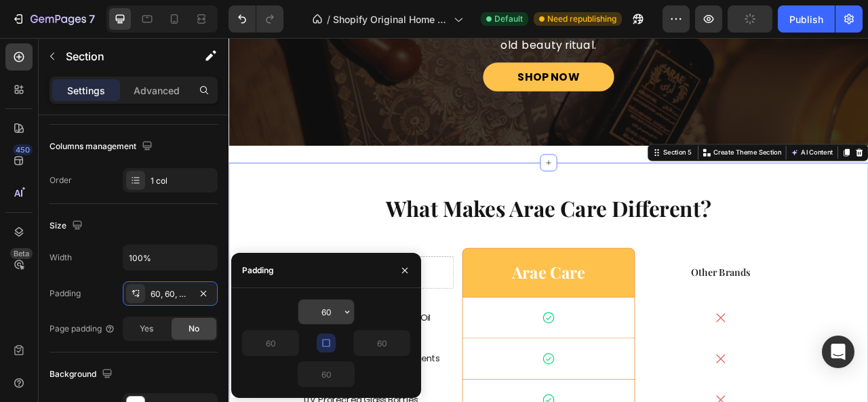 This screenshot has height=402, width=868. Describe the element at coordinates (196, 298) in the screenshot. I see `div: Drop element here` at that location.